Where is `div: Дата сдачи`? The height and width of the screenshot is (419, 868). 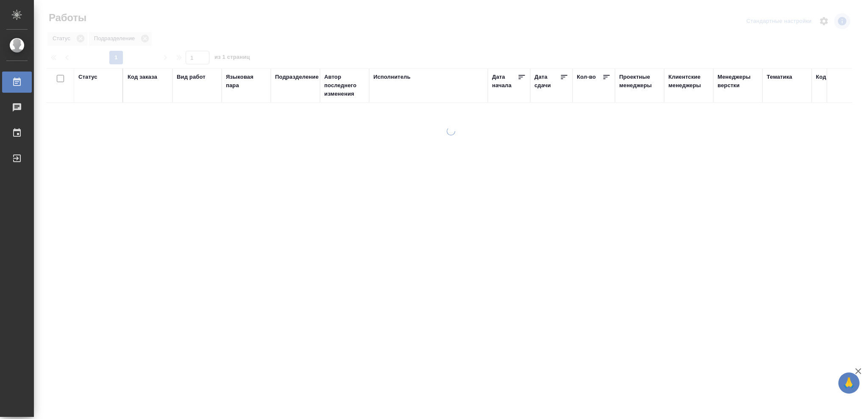 div: Дата сдачи is located at coordinates (547, 81).